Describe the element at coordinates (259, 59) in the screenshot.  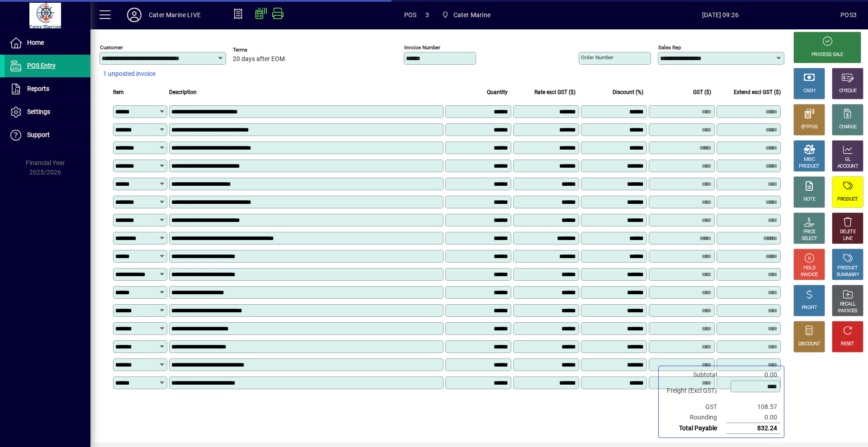
I see `span: 20 days after EOM` at that location.